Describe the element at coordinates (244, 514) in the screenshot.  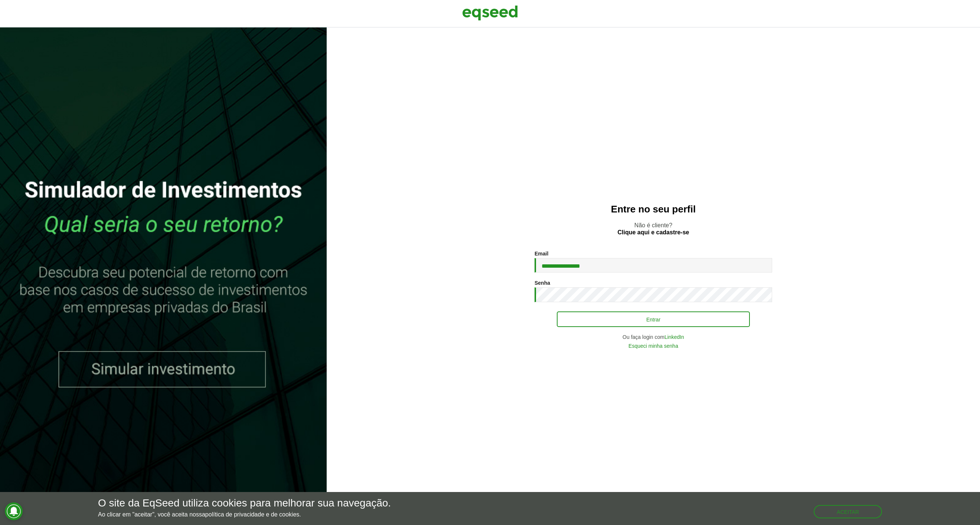
I see `p: Ao clicar em "aceitar", você aceita nossa .` at that location.